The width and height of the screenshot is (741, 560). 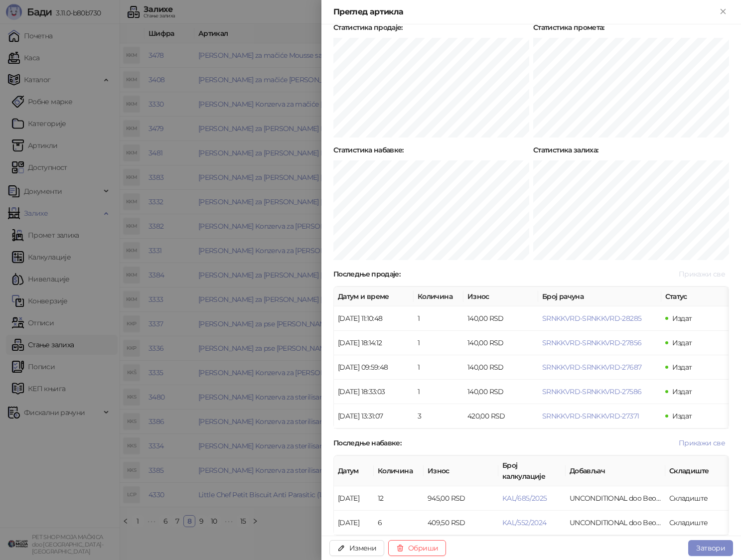 I want to click on div: Преглед артикла, so click(x=525, y=12).